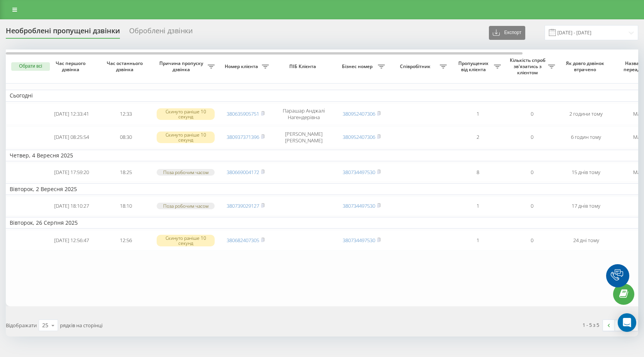  What do you see at coordinates (528, 66) in the screenshot?
I see `span: Кількість спроб зв'язатись з клієнтом` at bounding box center [528, 66].